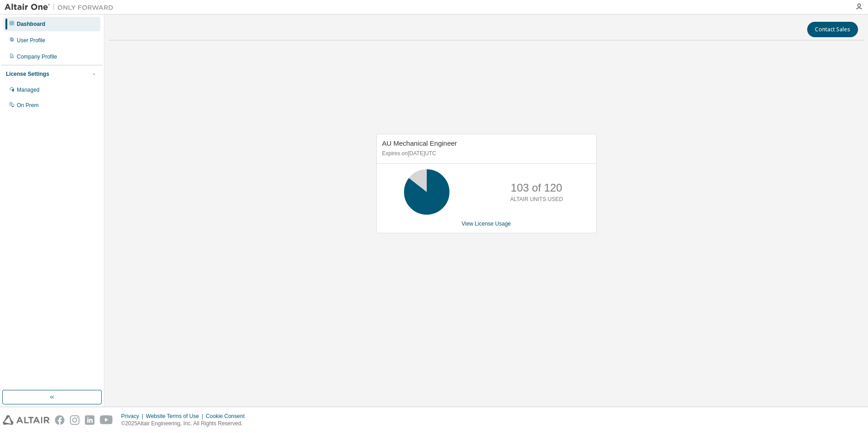 The image size is (868, 433). What do you see at coordinates (26, 420) in the screenshot?
I see `img: altair_logo.svg` at bounding box center [26, 420].